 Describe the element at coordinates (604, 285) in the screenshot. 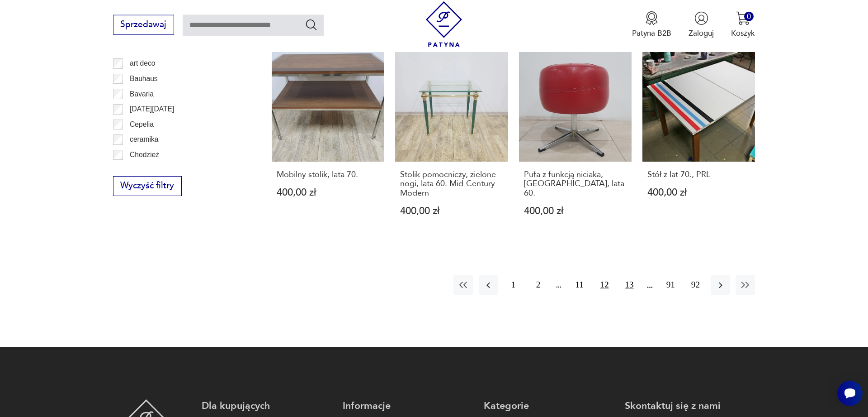

I see `button: 12` at that location.